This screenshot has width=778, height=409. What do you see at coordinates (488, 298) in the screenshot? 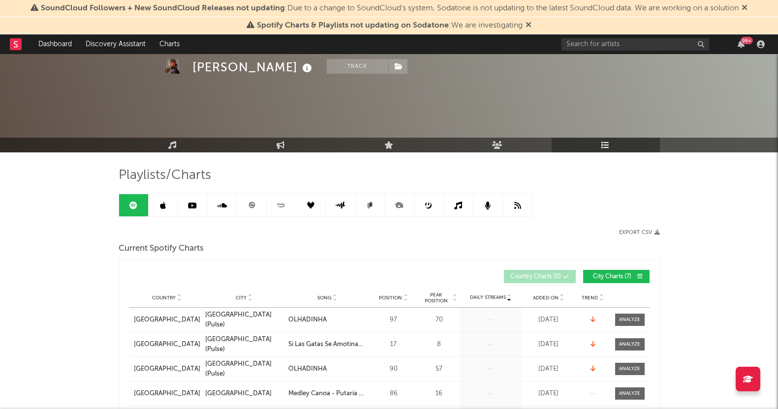
I see `span: Daily Streams` at bounding box center [488, 298].